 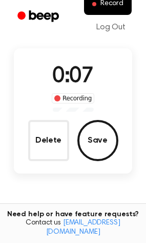 I want to click on button: Delete Audio Record, so click(x=49, y=140).